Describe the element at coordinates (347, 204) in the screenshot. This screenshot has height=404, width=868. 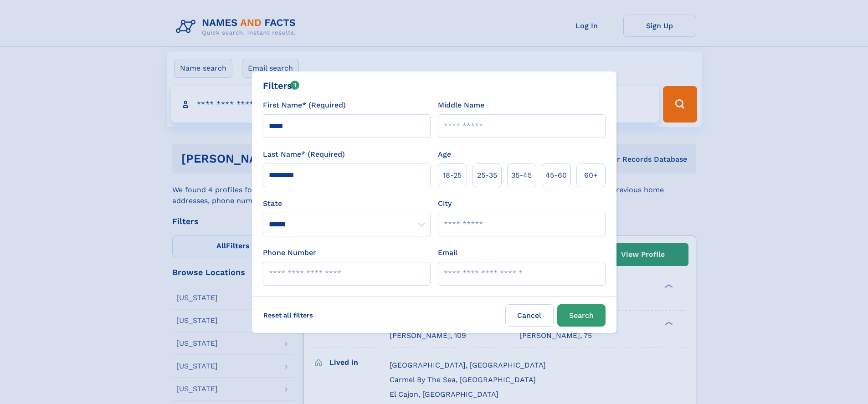
I see `label: State` at that location.